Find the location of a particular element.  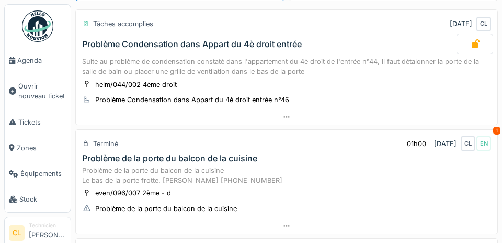

div: Tâches accomplies is located at coordinates (123, 24).